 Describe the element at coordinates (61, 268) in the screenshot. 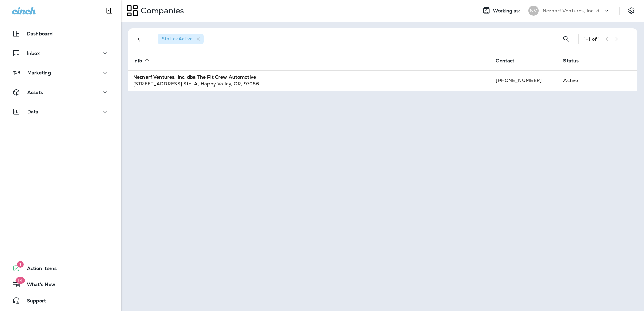

I see `button: 1Action Items` at that location.